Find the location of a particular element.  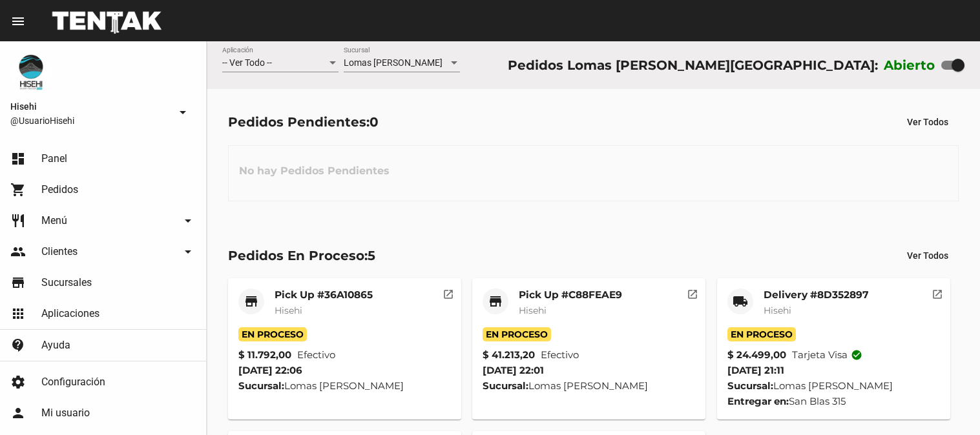

span: Clientes is located at coordinates (59, 252).